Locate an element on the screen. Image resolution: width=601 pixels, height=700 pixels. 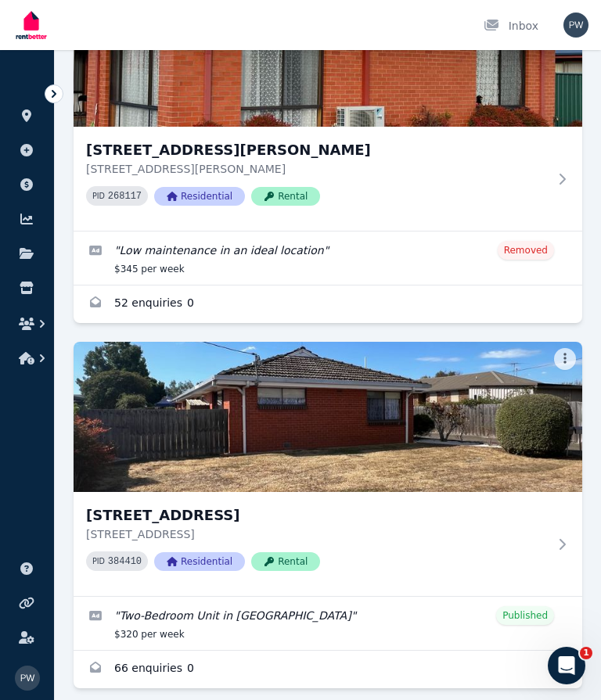
span: 1 is located at coordinates (586, 653).